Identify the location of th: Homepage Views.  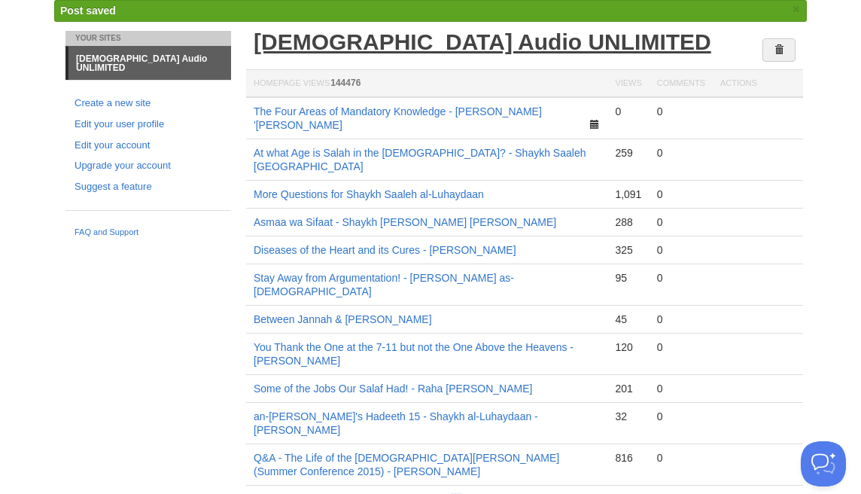
(427, 84).